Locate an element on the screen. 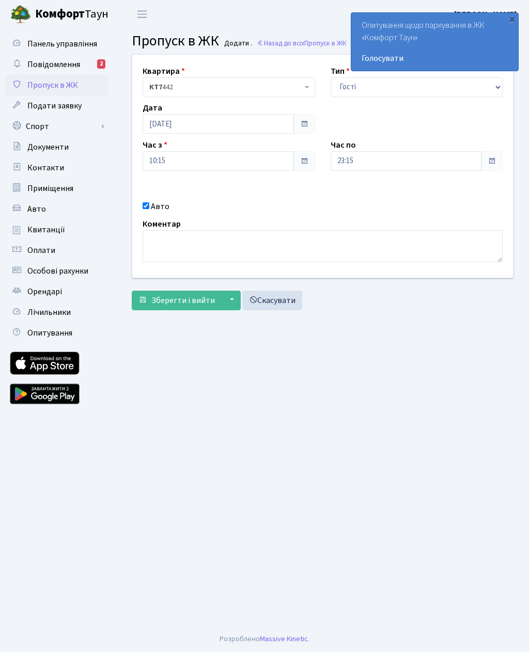 The height and width of the screenshot is (652, 529). b: КТ7 is located at coordinates (155, 87).